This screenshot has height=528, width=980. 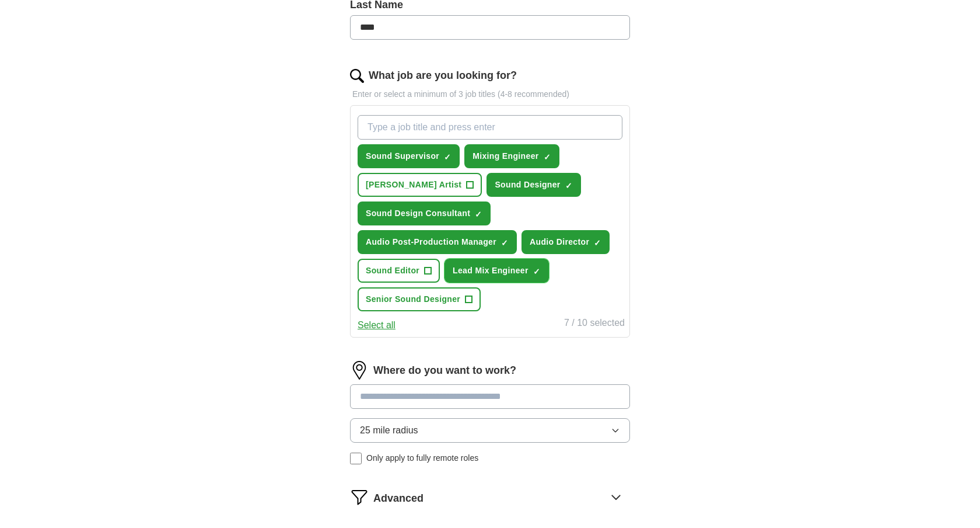 I want to click on button: Audio Post-Production Manager✓, so click(x=437, y=242).